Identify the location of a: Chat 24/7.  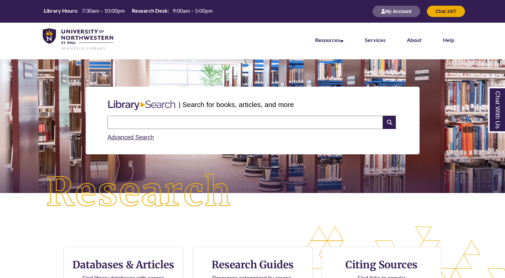
(446, 11).